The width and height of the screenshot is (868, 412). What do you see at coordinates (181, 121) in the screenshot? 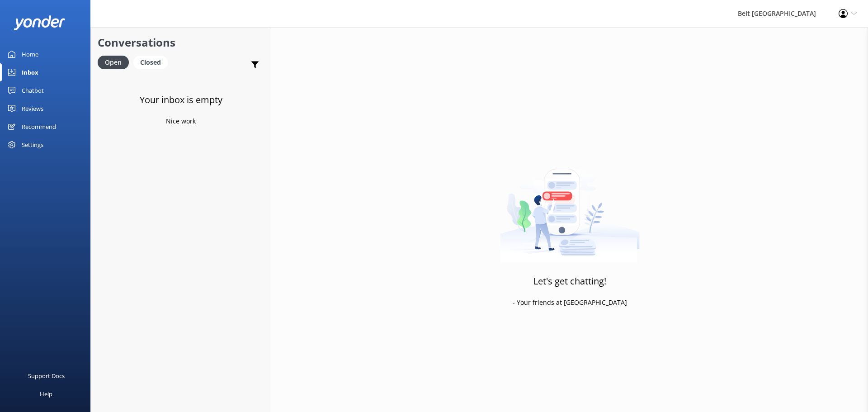
I see `p: Nice work` at bounding box center [181, 121].